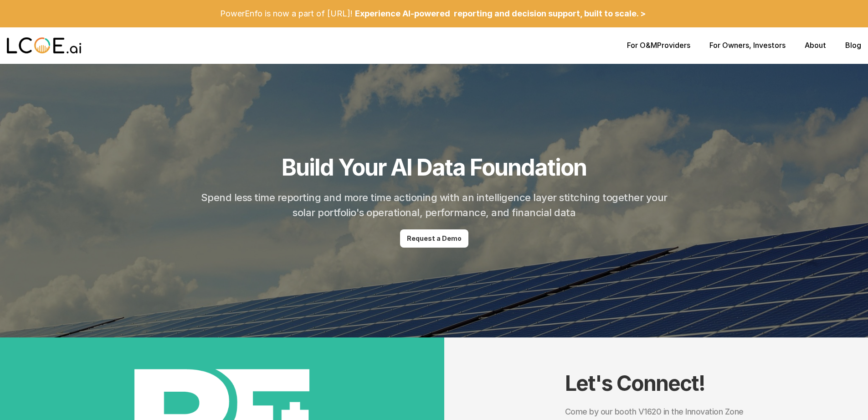  I want to click on h2: Spend less time reporting and more time actioning with an intelligence layer stitching together y..., so click(434, 205).